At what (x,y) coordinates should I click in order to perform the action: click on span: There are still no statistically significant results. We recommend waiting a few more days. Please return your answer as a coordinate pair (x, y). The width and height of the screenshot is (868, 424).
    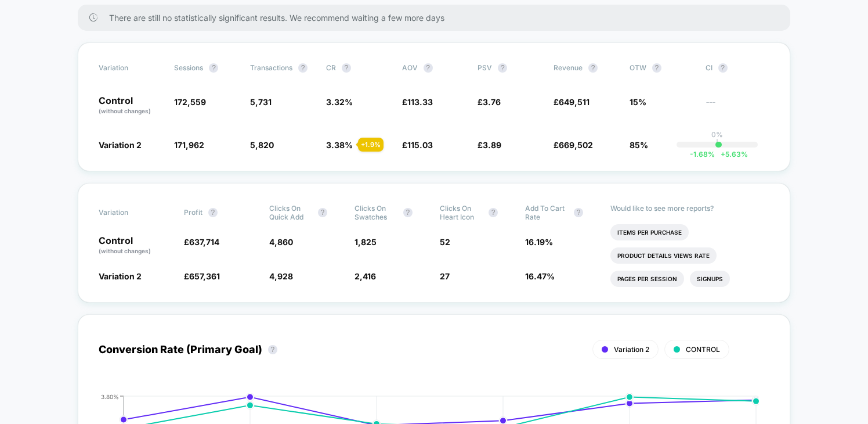
    Looking at the image, I should click on (438, 17).